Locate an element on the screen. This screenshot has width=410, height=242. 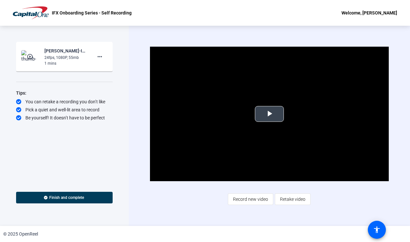
button: Play Video is located at coordinates (269, 114).